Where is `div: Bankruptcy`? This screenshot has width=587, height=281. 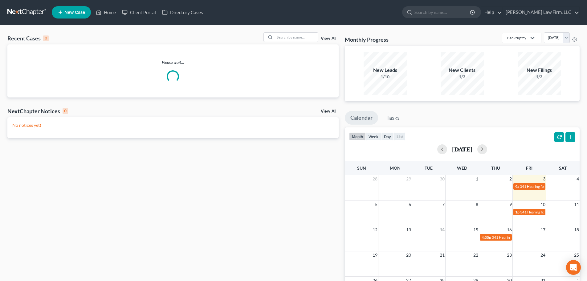 div: Bankruptcy is located at coordinates (517, 38).